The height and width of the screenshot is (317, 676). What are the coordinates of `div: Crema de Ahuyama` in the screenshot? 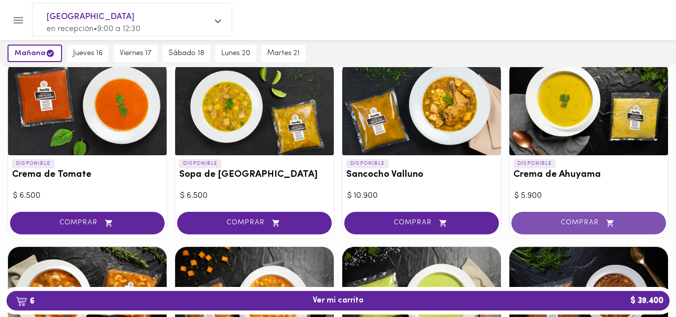 It's located at (589, 108).